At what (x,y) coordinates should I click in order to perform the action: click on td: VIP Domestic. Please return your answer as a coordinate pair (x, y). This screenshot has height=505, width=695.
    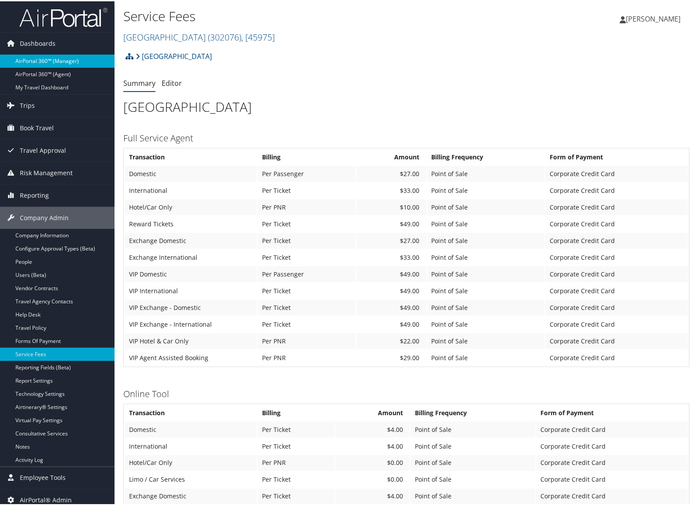
    Looking at the image, I should click on (191, 273).